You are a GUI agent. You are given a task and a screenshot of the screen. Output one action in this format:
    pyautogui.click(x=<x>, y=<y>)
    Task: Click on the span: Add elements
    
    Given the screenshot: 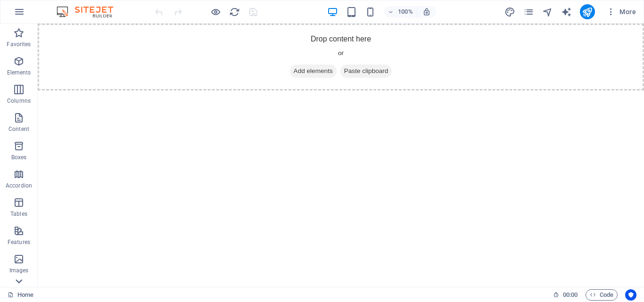 What is the action you would take?
    pyautogui.click(x=275, y=48)
    